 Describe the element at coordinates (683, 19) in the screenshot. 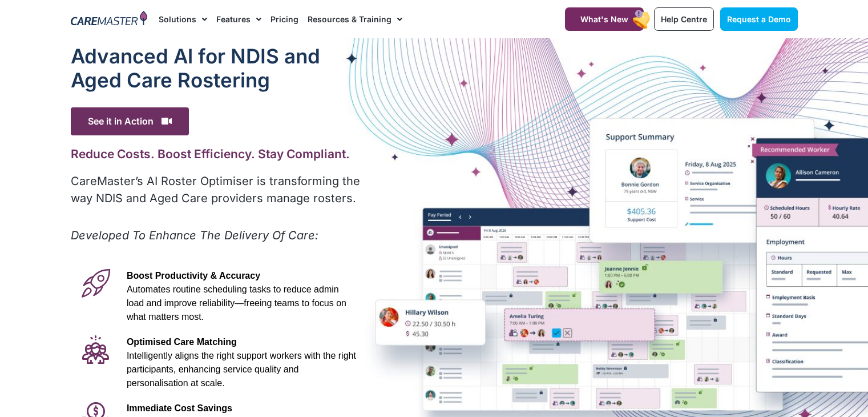

I see `span: Help Centre` at that location.